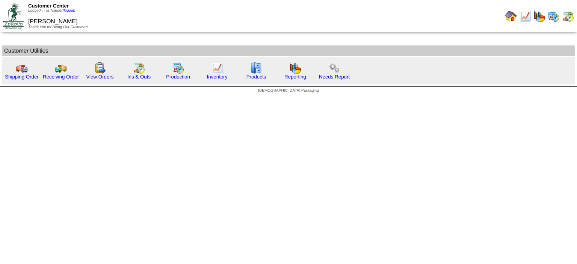 The width and height of the screenshot is (577, 264). What do you see at coordinates (58, 27) in the screenshot?
I see `span: Thank You for Being Our Customer!` at bounding box center [58, 27].